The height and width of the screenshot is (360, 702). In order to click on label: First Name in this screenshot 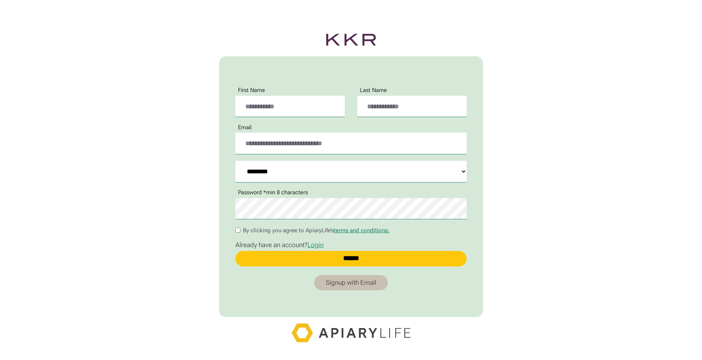, I will do `click(251, 90)`.